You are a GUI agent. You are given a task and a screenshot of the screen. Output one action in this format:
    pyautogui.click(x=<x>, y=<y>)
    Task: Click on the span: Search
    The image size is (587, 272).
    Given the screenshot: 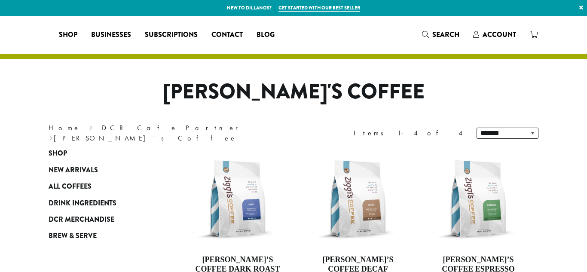 What is the action you would take?
    pyautogui.click(x=446, y=34)
    